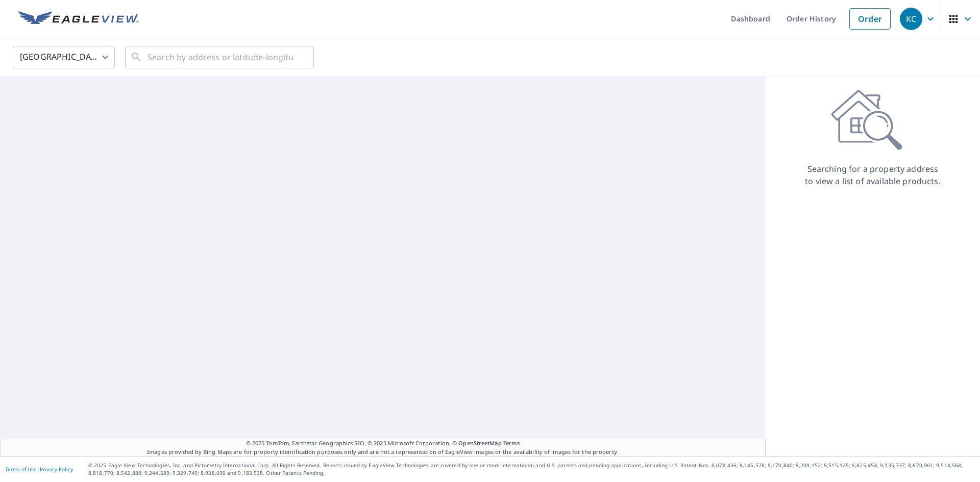 This screenshot has height=482, width=980. What do you see at coordinates (873, 175) in the screenshot?
I see `p: Searching for a property address to view a list of available products.` at bounding box center [873, 175].